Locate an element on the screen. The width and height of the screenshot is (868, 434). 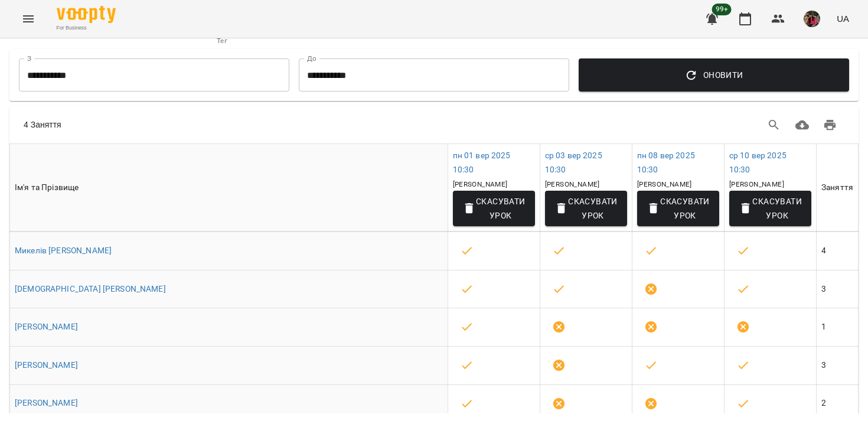
td: 1 is located at coordinates (837, 327).